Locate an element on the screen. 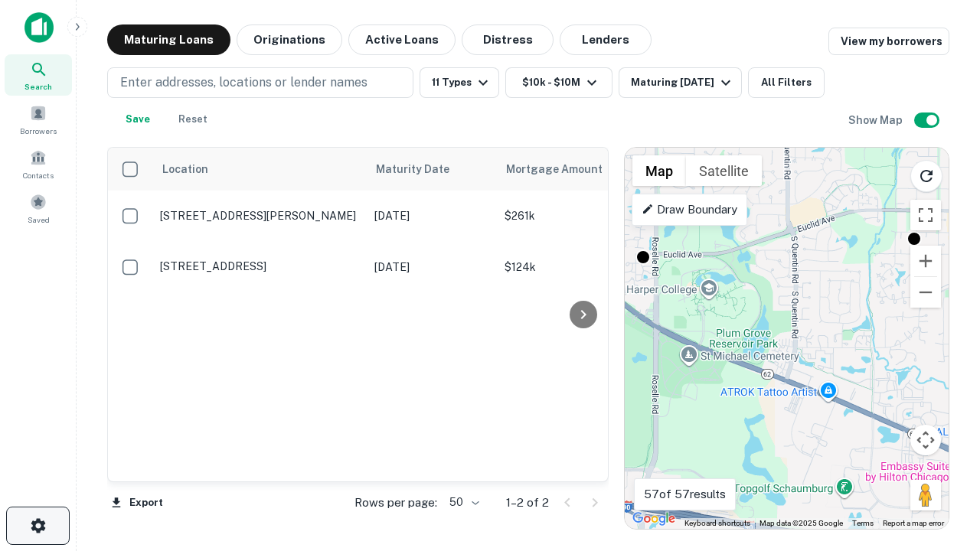 The image size is (980, 551). a: View my borrowers is located at coordinates (889, 41).